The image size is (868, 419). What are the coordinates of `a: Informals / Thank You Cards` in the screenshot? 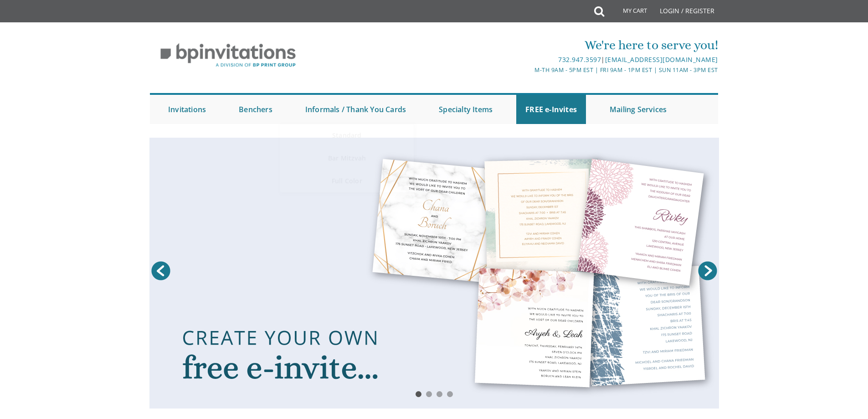 It's located at (355, 109).